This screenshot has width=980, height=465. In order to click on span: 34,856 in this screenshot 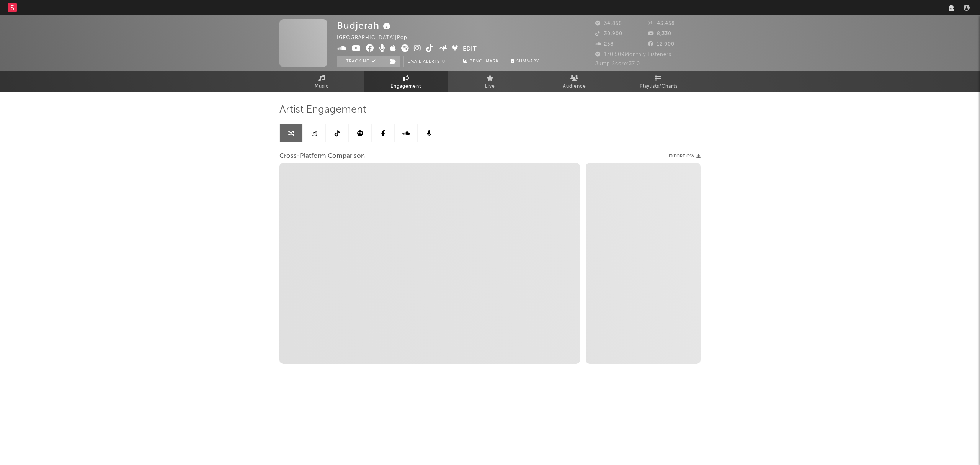, I will do `click(609, 23)`.